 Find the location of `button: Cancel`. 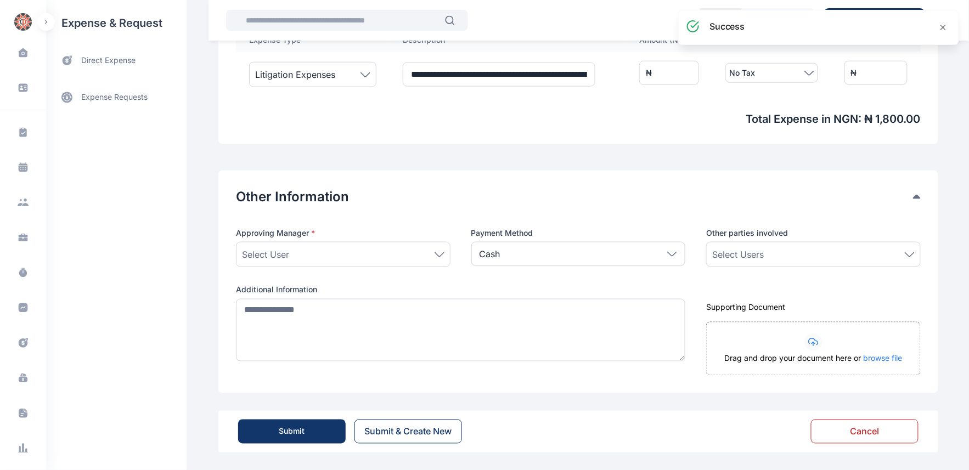

button: Cancel is located at coordinates (865, 432).